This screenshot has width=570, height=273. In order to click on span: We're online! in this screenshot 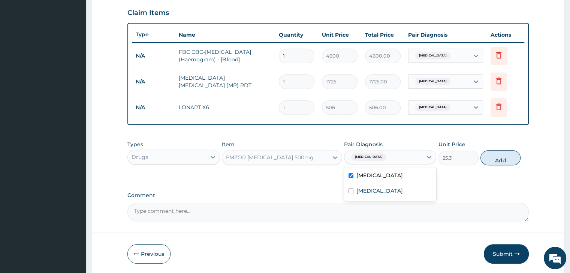, I will do `click(73, 124)`.